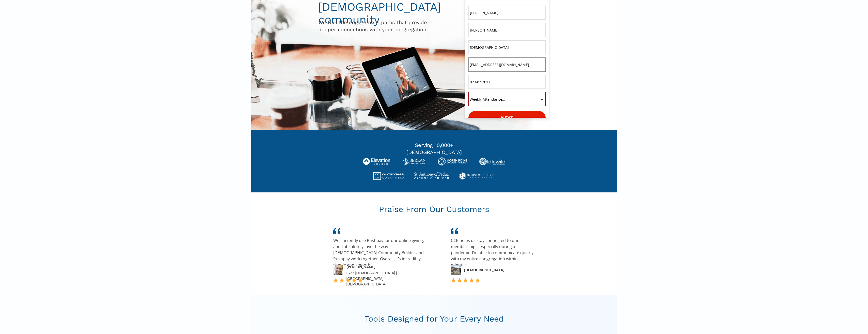 This screenshot has width=868, height=334. Describe the element at coordinates (434, 210) in the screenshot. I see `span: Praise From Our Customers` at that location.